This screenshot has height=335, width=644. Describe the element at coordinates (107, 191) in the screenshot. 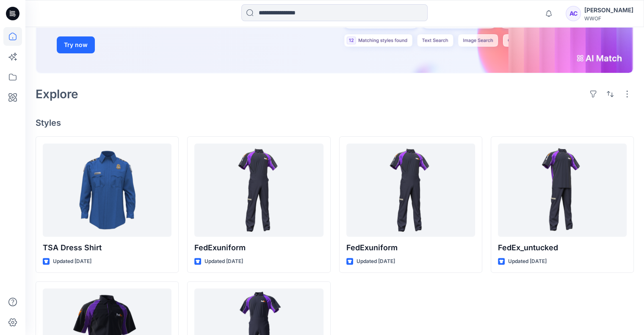

I see `a: TSA Dress Shirt` at that location.